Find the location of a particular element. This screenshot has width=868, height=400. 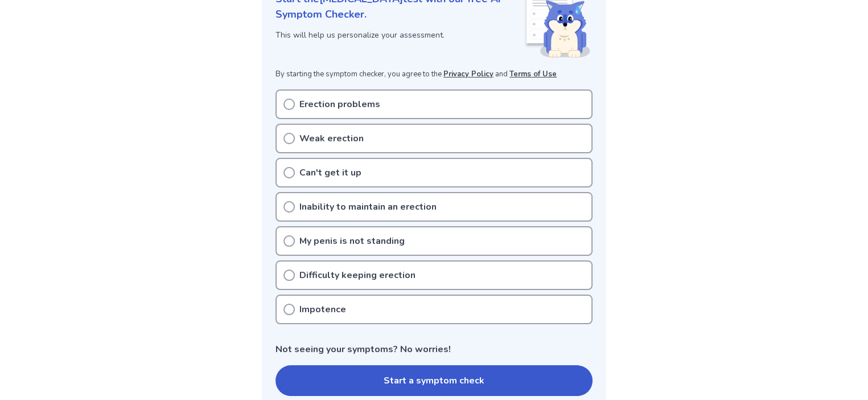

p: By starting the symptom checker, you agree to the and is located at coordinates (433, 74).